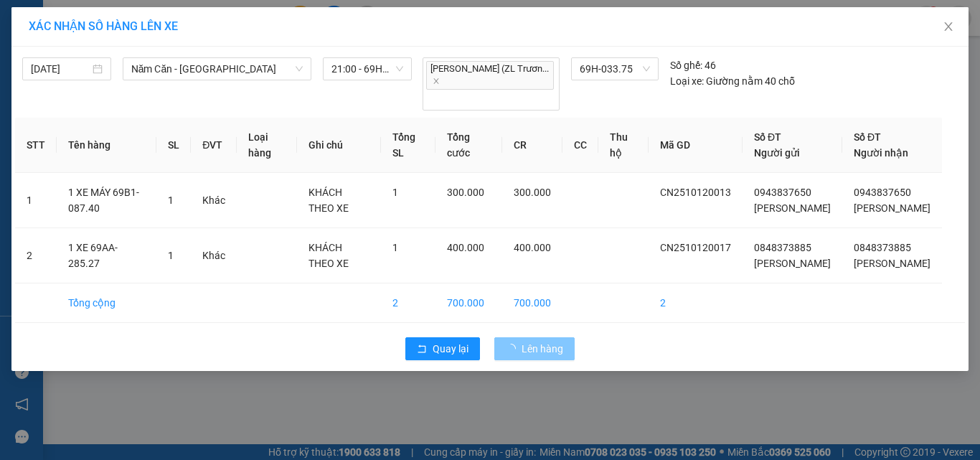 The height and width of the screenshot is (460, 980). I want to click on th: Tổng SL, so click(408, 145).